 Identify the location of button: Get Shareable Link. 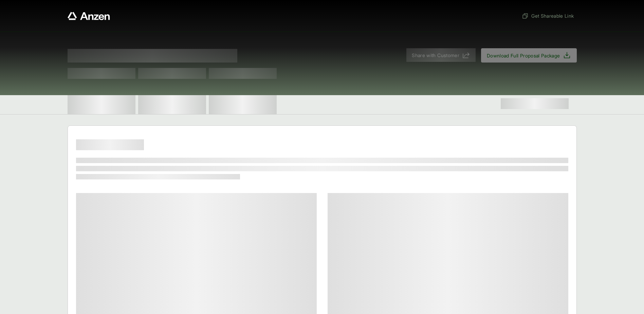
(548, 15).